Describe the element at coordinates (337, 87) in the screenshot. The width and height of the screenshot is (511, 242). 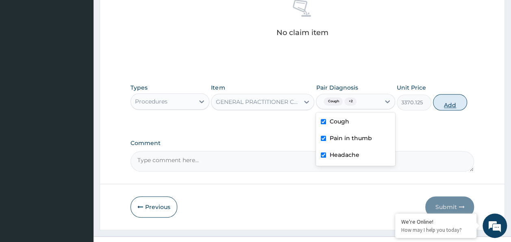
I see `label: Pair Diagnosis` at that location.